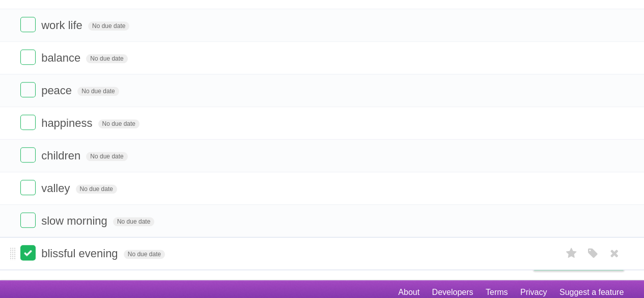 This screenshot has height=298, width=644. I want to click on span: valley, so click(57, 188).